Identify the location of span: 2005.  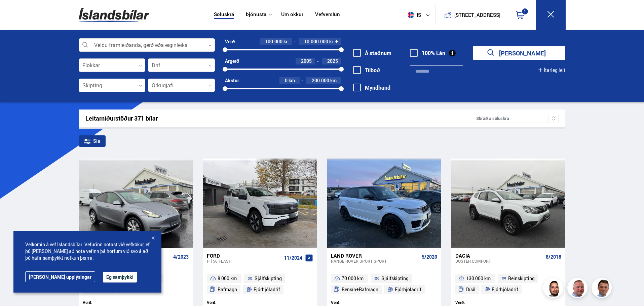
(306, 61).